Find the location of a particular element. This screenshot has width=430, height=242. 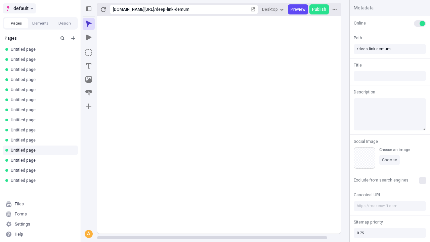

span: default is located at coordinates (21, 8).